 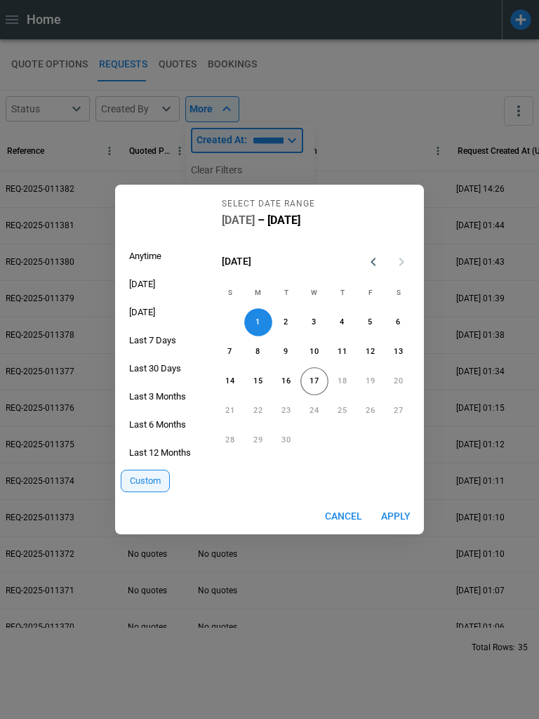 I want to click on span: Thursday, so click(x=343, y=293).